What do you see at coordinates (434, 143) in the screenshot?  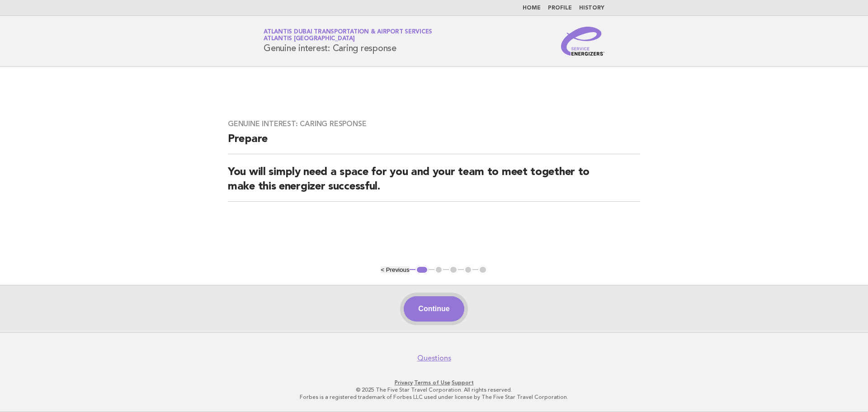 I see `h2: Prepare` at bounding box center [434, 143].